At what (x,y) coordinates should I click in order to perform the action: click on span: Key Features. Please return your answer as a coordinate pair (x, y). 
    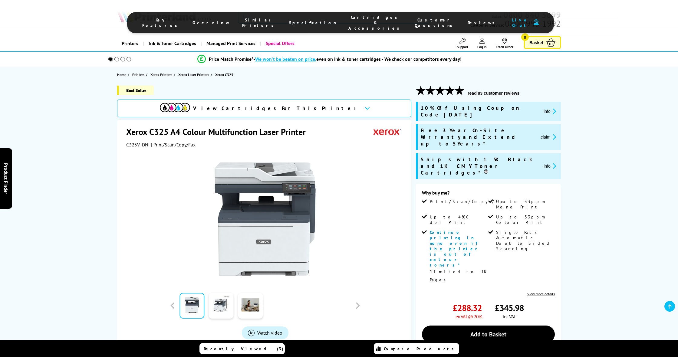
    Looking at the image, I should click on (161, 23).